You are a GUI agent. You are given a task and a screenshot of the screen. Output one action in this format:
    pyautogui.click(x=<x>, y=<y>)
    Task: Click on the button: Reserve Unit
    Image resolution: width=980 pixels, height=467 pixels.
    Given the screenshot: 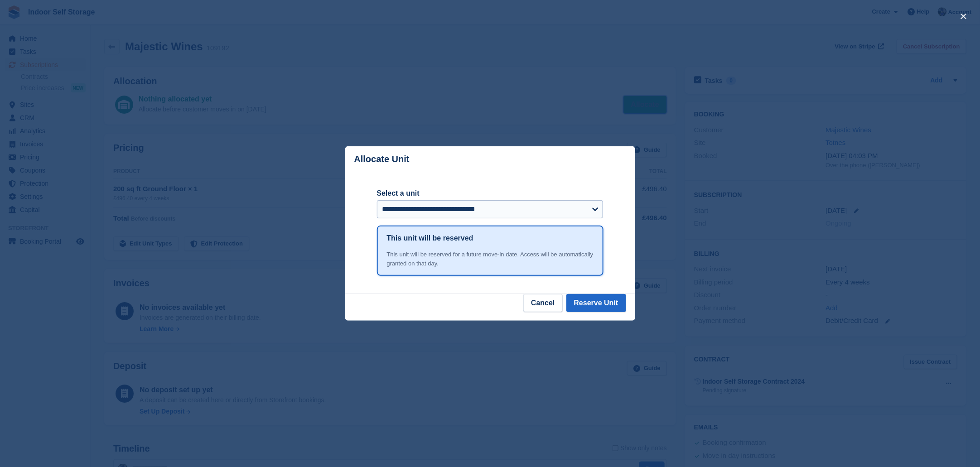 What is the action you would take?
    pyautogui.click(x=596, y=303)
    